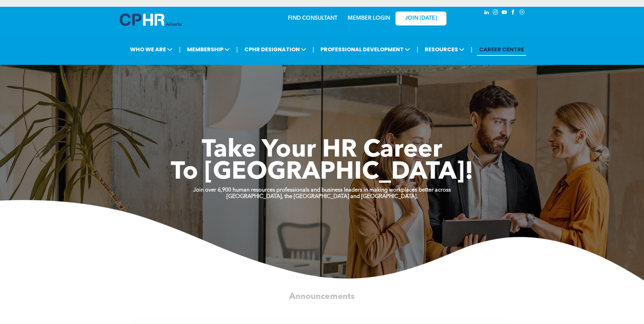 This screenshot has height=324, width=644. What do you see at coordinates (151, 19) in the screenshot?
I see `img: A blue and white logo for cp alberta` at bounding box center [151, 19].